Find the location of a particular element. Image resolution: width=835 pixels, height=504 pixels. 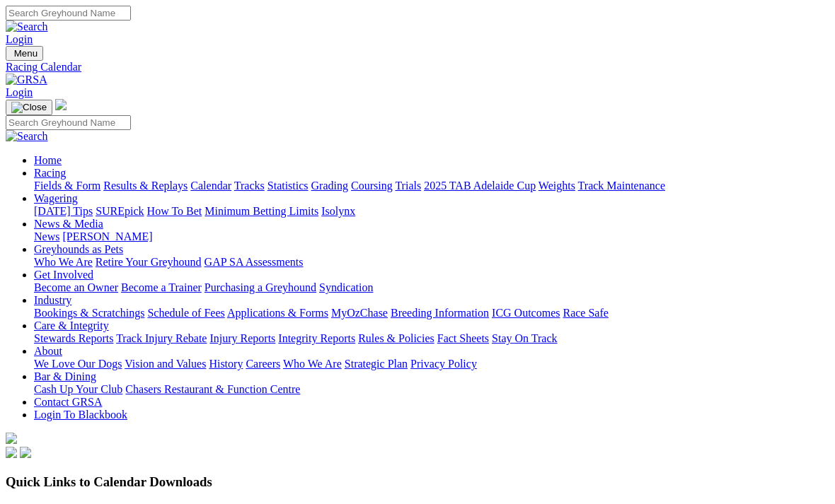

a: Results & Replays is located at coordinates (145, 185).